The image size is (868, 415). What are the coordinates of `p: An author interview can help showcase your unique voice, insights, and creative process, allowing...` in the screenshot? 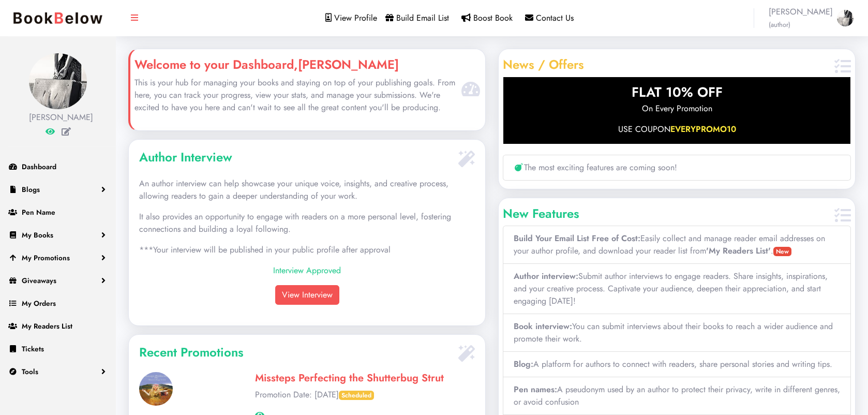 It's located at (306, 190).